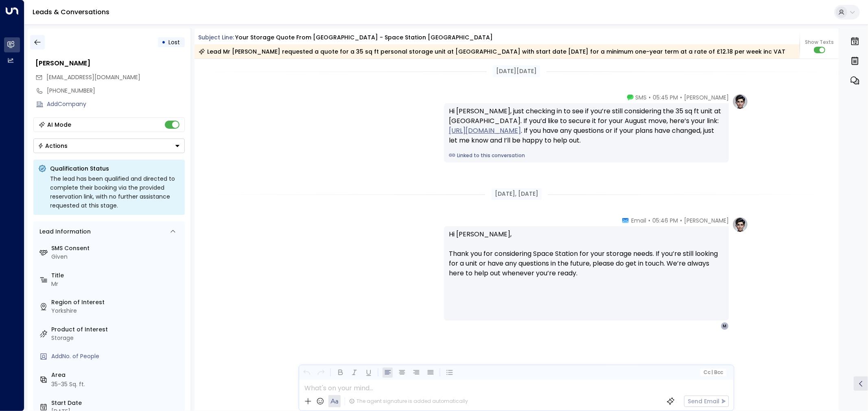  Describe the element at coordinates (116, 302) in the screenshot. I see `label: Region of Interest` at that location.